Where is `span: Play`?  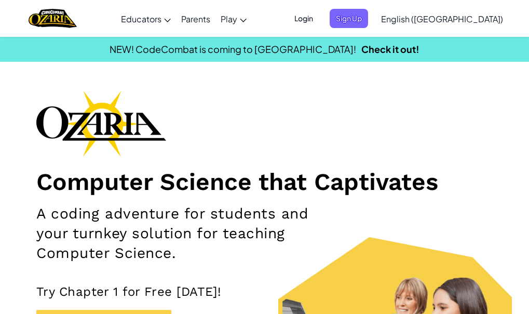 span: Play is located at coordinates (229, 19).